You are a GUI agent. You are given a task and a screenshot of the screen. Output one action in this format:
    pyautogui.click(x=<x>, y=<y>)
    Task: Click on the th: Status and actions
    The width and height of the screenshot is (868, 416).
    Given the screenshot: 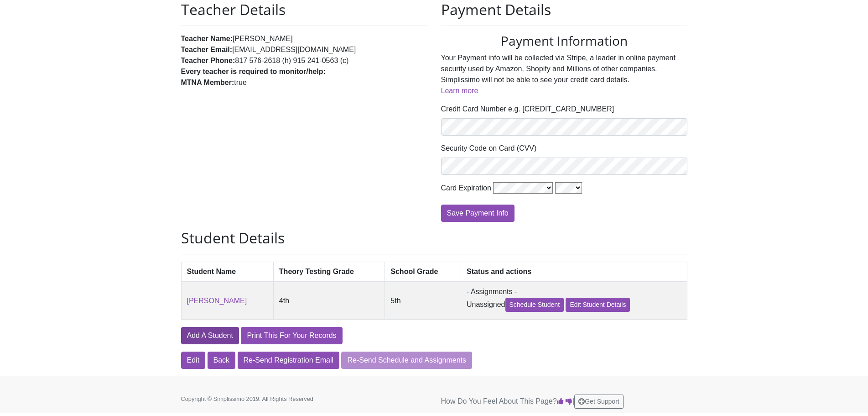 What is the action you would take?
    pyautogui.click(x=574, y=272)
    